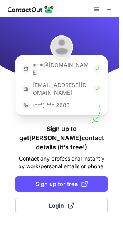  Describe the element at coordinates (62, 184) in the screenshot. I see `span: Sign up for free` at that location.